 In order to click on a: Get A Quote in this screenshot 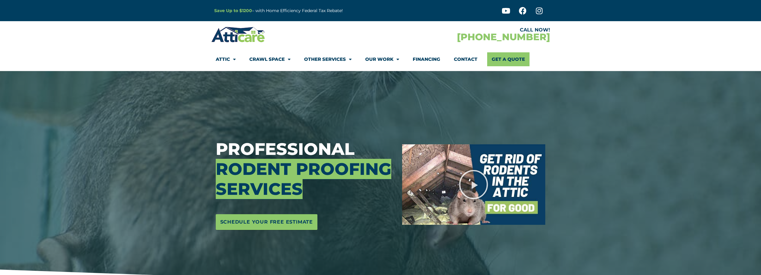, I will do `click(508, 59)`.